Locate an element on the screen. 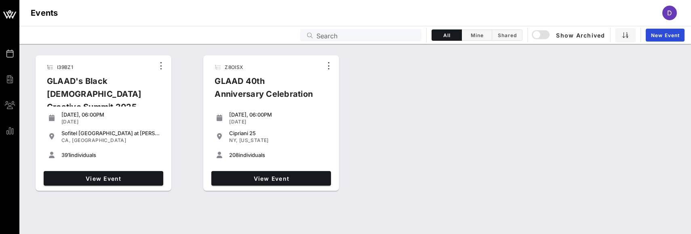  button: Show Archived is located at coordinates (569, 35).